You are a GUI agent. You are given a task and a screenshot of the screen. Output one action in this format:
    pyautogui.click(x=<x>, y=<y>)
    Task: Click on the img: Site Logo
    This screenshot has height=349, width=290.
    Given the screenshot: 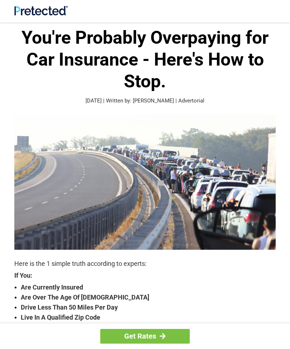 What is the action you would take?
    pyautogui.click(x=41, y=10)
    